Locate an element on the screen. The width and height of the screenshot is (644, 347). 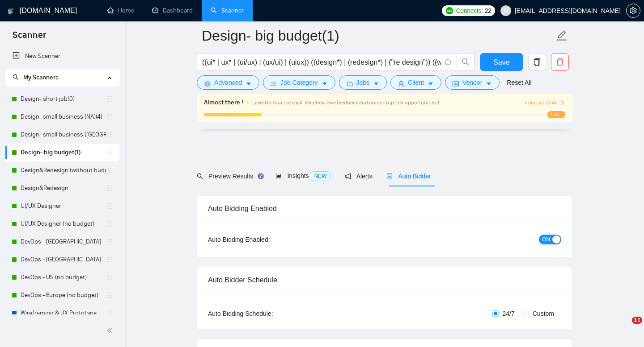
span: Job Category is located at coordinates (298, 83).